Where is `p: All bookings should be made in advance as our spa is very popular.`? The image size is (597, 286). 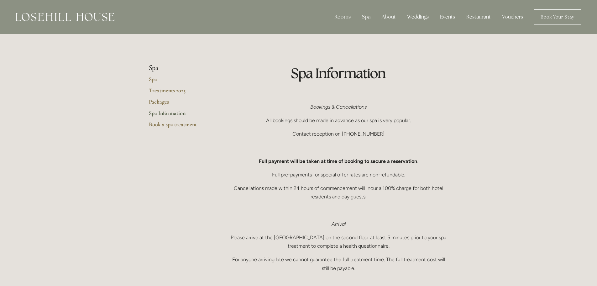
p: All bookings should be made in advance as our spa is very popular. is located at coordinates (339, 120).